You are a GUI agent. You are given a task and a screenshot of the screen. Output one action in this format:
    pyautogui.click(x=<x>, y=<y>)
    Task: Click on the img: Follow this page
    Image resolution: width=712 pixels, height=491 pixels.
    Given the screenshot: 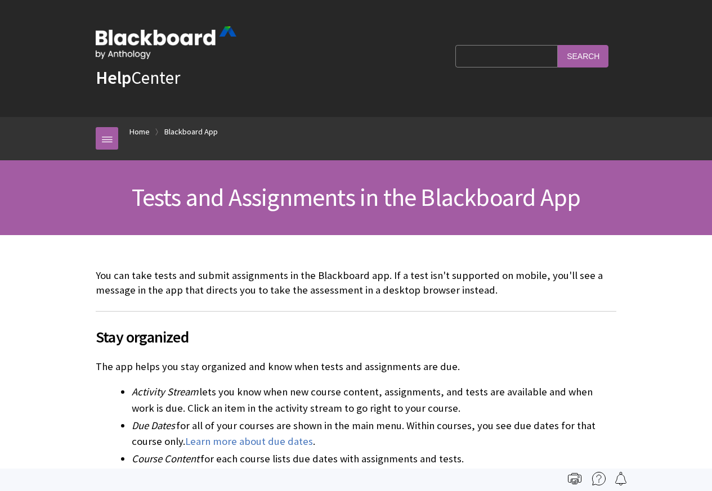 What is the action you would take?
    pyautogui.click(x=620, y=479)
    